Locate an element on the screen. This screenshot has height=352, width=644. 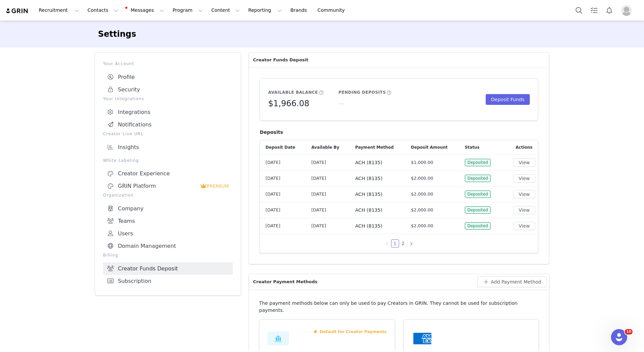
span: Available By is located at coordinates (325, 148).